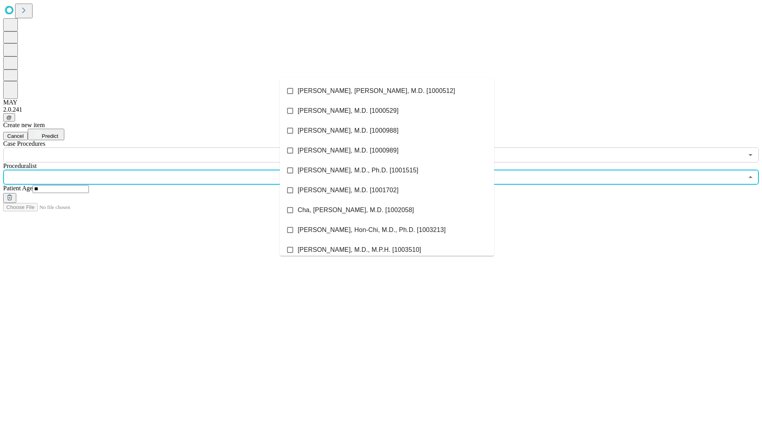  Describe the element at coordinates (18, 188) in the screenshot. I see `span: Patient Age` at that location.